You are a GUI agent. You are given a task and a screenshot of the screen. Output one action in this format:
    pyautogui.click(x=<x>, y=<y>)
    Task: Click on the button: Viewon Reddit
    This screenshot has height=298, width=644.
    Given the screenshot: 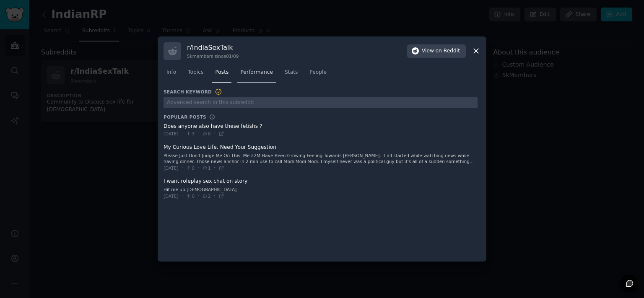 What is the action you would take?
    pyautogui.click(x=436, y=51)
    